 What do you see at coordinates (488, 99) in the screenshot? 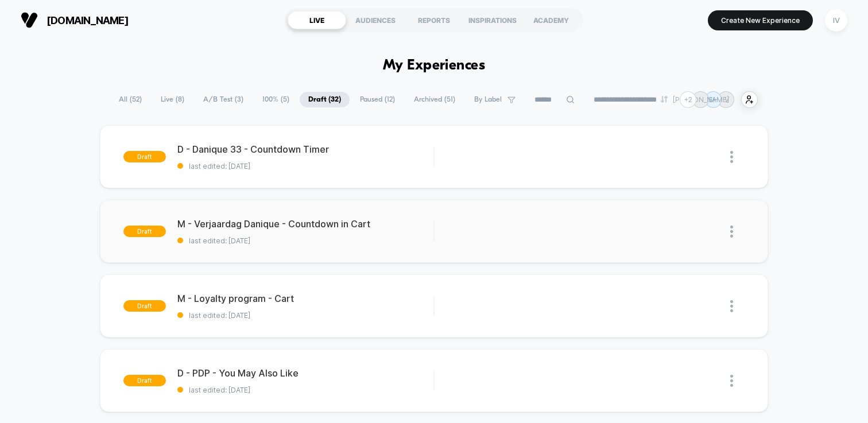
I see `span: By Label` at bounding box center [488, 99].